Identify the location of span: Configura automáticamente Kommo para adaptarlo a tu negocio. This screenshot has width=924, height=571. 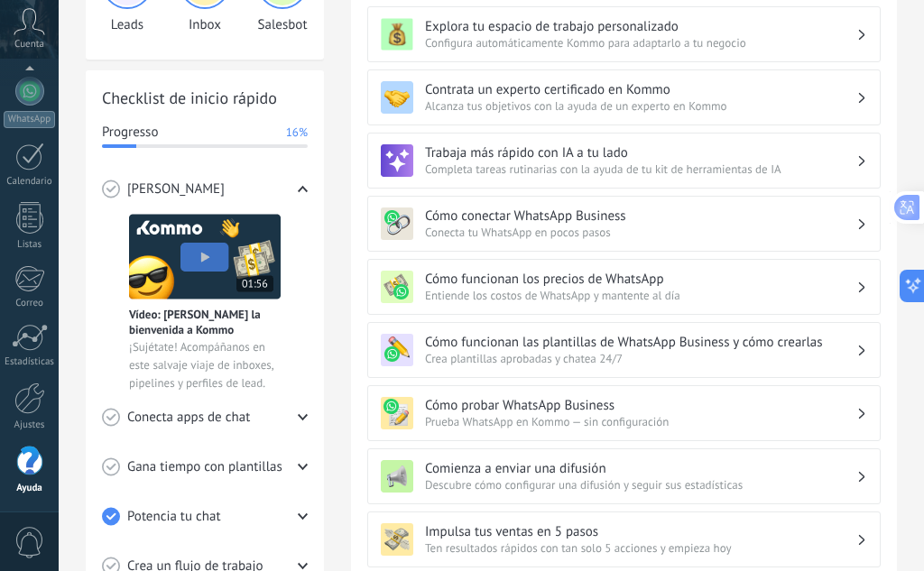
(641, 43).